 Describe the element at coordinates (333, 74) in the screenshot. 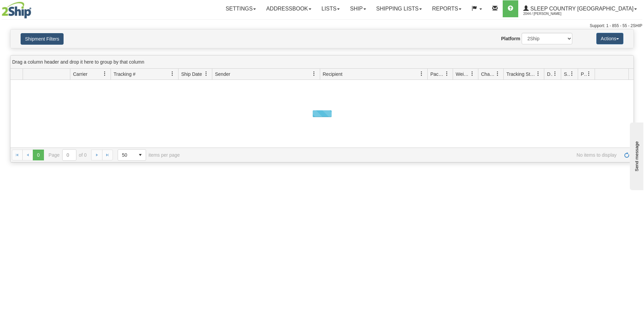

I see `span: Recipient` at that location.